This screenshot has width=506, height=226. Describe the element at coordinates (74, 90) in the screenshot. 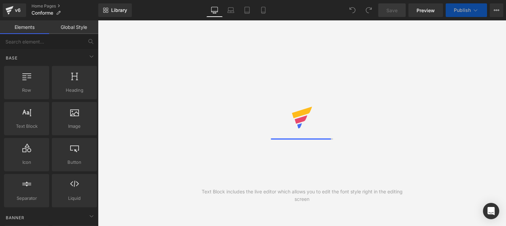

I see `span: Heading` at that location.